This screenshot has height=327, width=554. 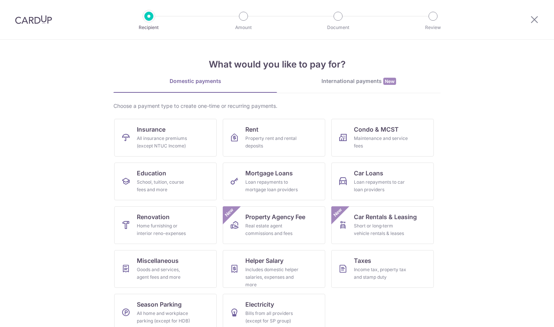 What do you see at coordinates (166, 225) in the screenshot?
I see `a: RenovationHome furnishing or interior reno-expenses` at bounding box center [166, 225].